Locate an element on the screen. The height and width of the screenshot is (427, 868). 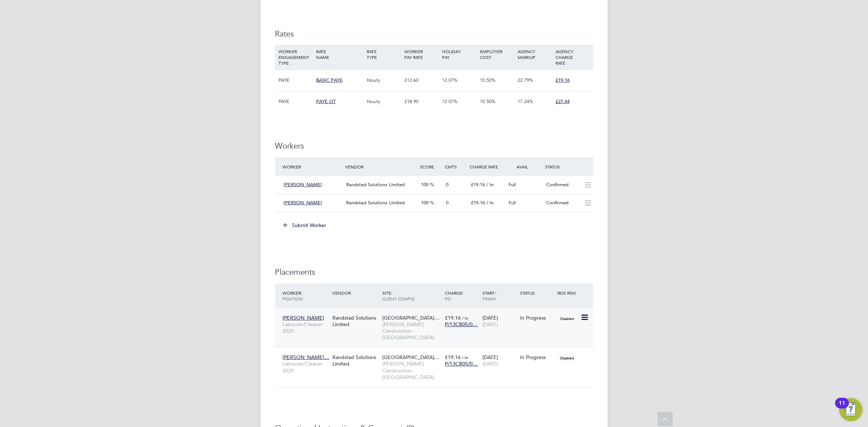
div: WORKER ENGAGEMENT TYPE is located at coordinates (296, 57).